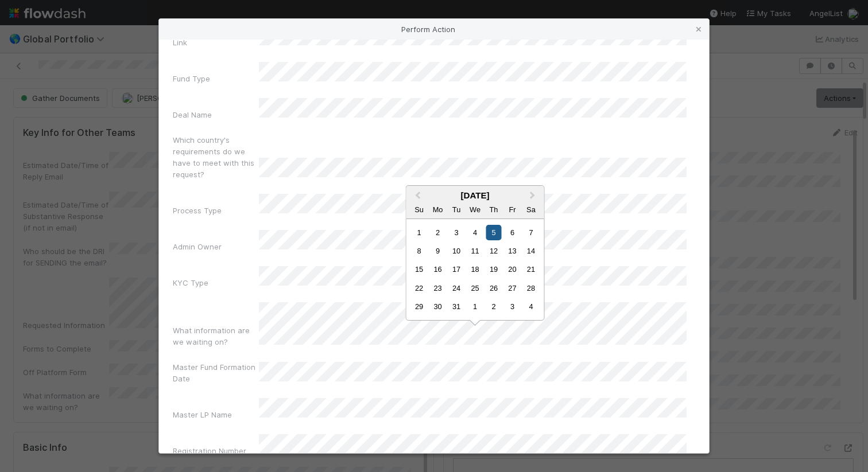 The image size is (868, 472). Describe the element at coordinates (493, 210) in the screenshot. I see `div: Thursday` at that location.